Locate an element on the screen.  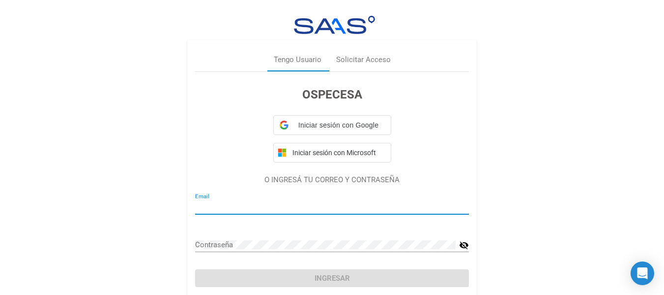
div: Tengo Usuario is located at coordinates (298, 60).